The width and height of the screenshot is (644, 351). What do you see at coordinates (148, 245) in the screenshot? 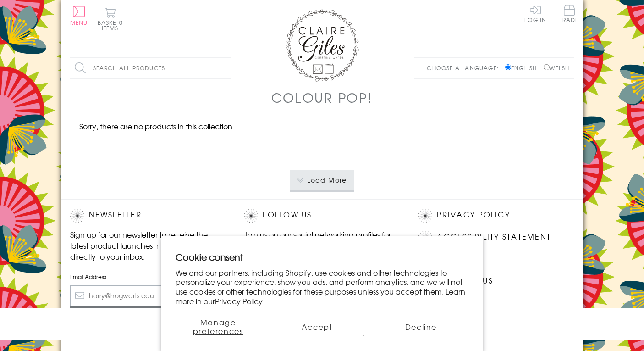
I see `p: Sign up for our newsletter to receive the latest product launches, news and offers directly to yo...` at bounding box center [148, 245].